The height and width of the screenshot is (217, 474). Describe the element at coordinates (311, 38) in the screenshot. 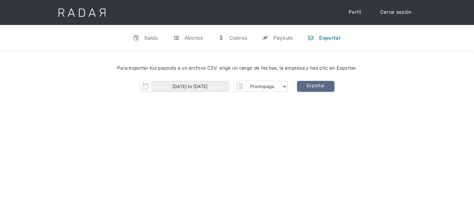

I see `div: n` at that location.